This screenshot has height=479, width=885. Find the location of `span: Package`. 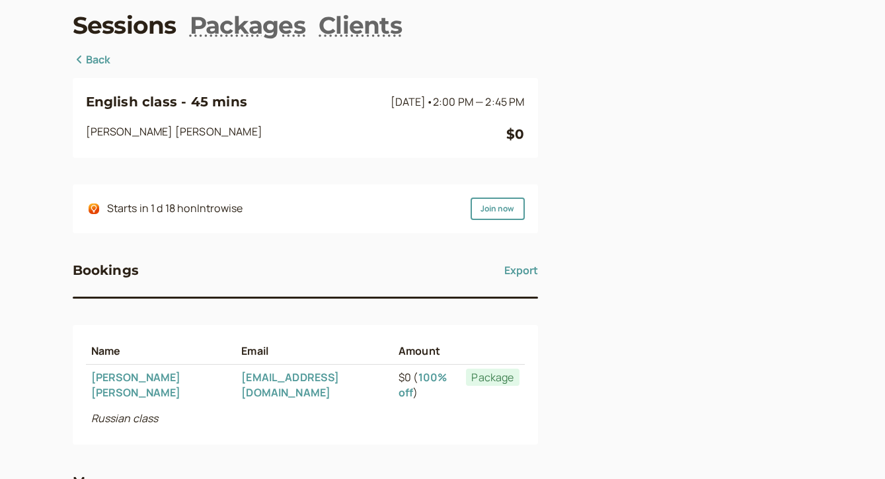

span: Package is located at coordinates (493, 378).